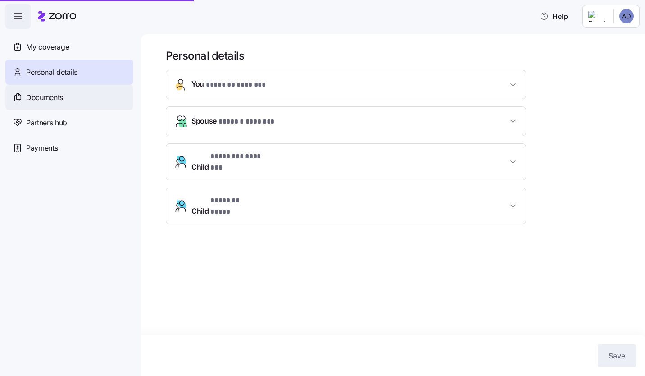 This screenshot has width=645, height=376. What do you see at coordinates (47, 47) in the screenshot?
I see `span: My coverage` at bounding box center [47, 47].